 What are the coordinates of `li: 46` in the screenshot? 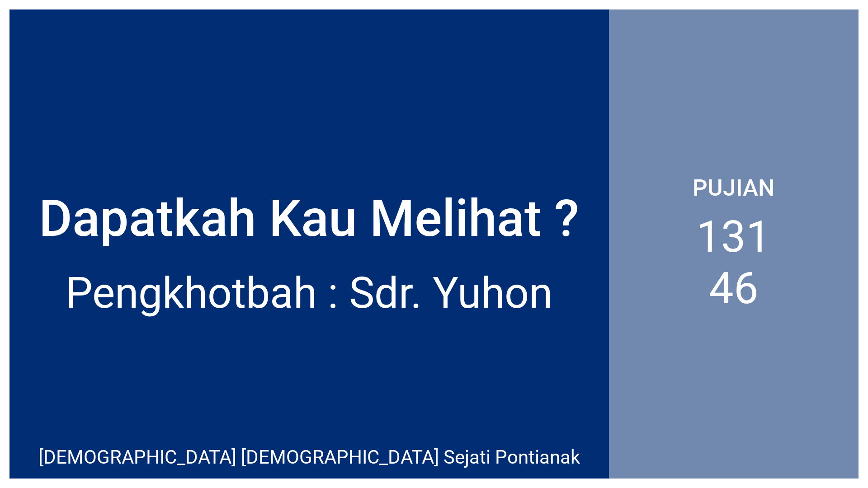 It's located at (734, 288).